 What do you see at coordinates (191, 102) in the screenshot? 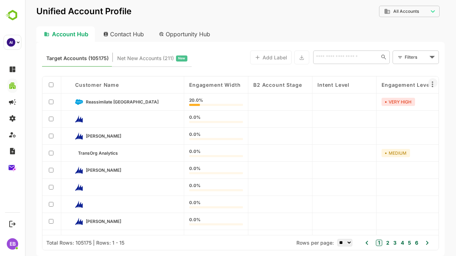
I see `div: 20.0%` at bounding box center [191, 102].